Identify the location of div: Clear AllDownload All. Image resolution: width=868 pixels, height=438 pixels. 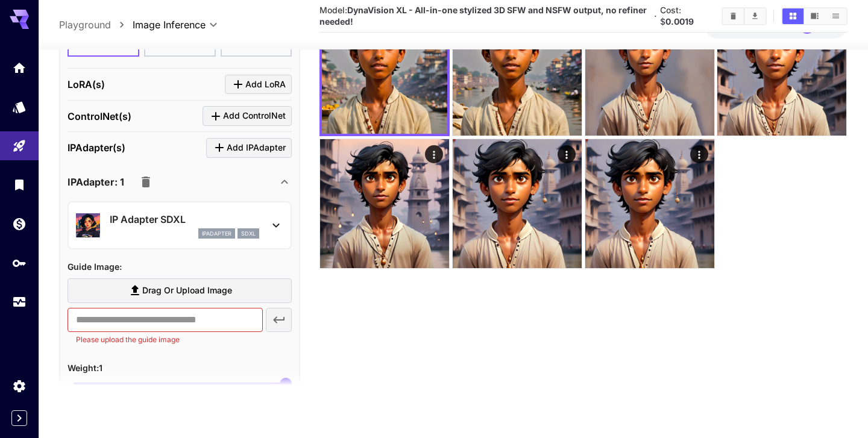
(744, 17).